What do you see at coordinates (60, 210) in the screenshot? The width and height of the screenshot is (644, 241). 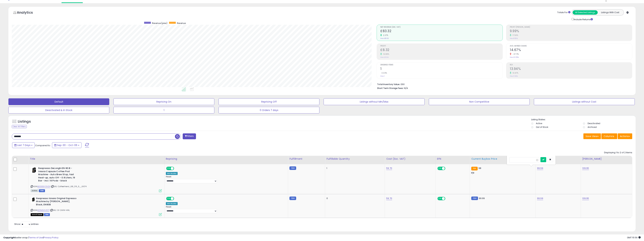 I see `span: | SKU: 0I-2AXN-H14L` at bounding box center [60, 210].